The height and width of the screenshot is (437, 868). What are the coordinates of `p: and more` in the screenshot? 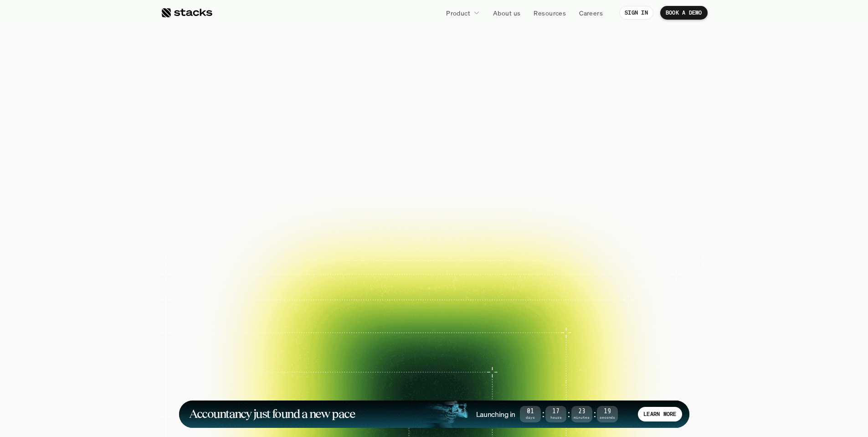 It's located at (629, 292).